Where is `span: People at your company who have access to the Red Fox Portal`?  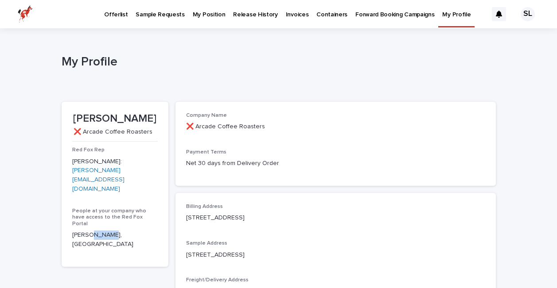 span: People at your company who have access to the Red Fox Portal is located at coordinates (109, 218).